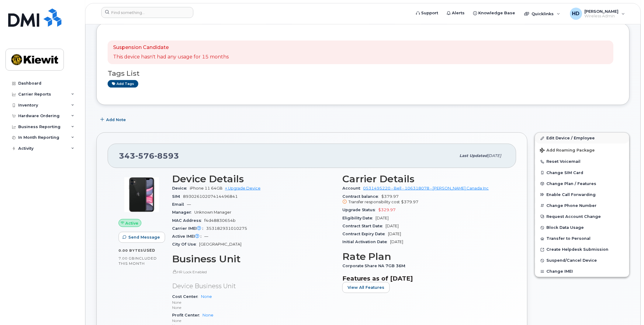 The image size is (644, 325). I want to click on button: Add Note, so click(114, 120).